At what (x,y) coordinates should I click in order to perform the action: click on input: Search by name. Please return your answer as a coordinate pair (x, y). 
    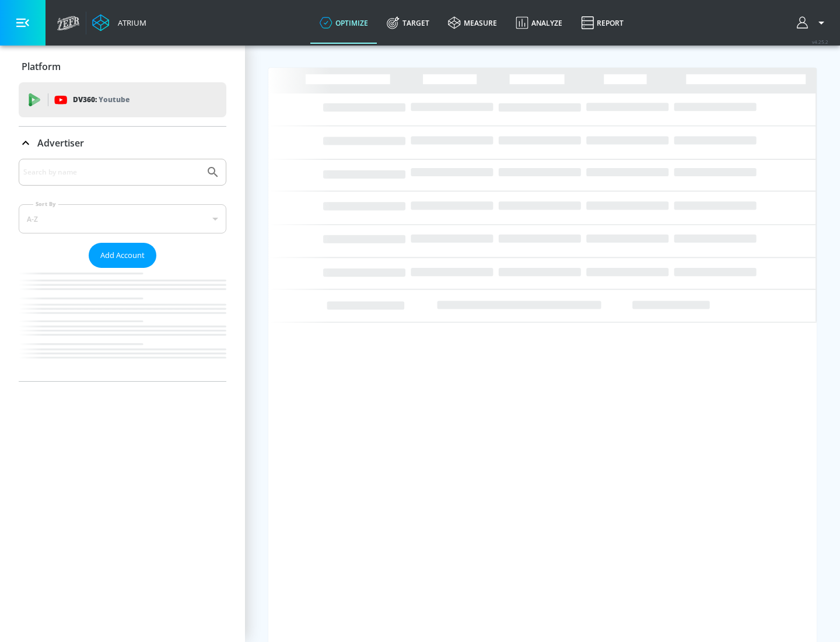
    Looking at the image, I should click on (112, 172).